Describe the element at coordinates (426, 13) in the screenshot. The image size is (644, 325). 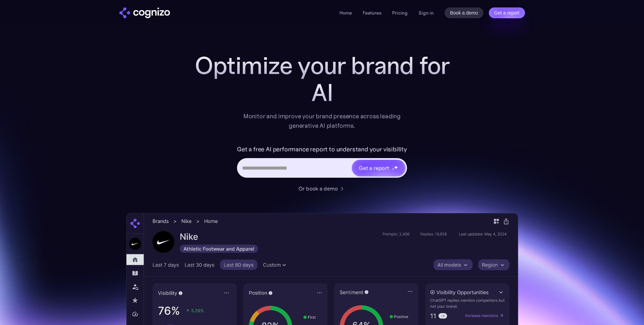
I see `a: Sign in` at that location.